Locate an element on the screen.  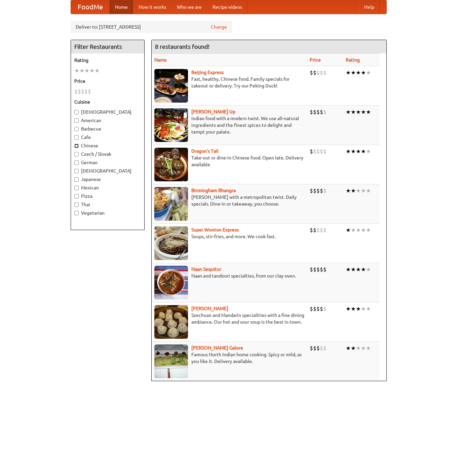
label: Vegetarian is located at coordinates (108, 213).